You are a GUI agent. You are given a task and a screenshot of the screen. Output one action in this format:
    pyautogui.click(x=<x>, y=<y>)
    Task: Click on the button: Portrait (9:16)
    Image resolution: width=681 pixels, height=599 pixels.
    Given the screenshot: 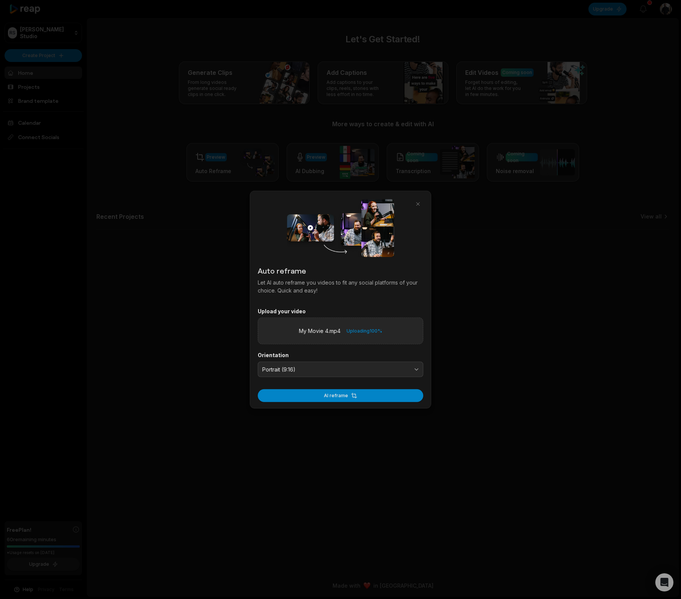 What is the action you would take?
    pyautogui.click(x=340, y=369)
    